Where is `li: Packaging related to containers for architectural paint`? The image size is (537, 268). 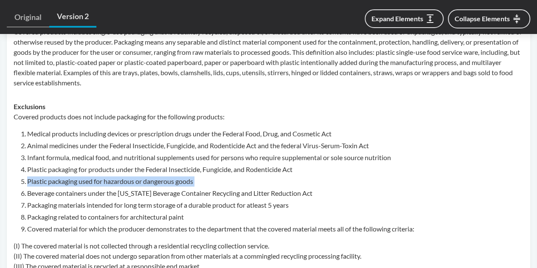 li: Packaging related to containers for architectural paint is located at coordinates (275, 217).